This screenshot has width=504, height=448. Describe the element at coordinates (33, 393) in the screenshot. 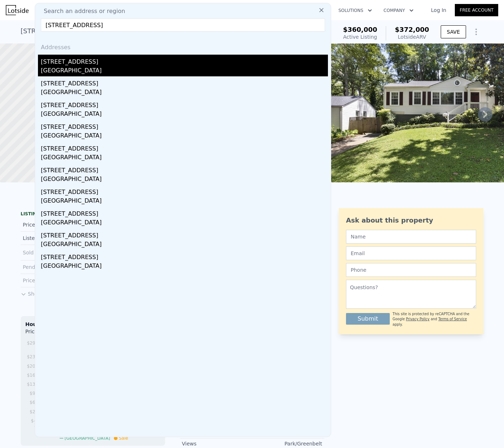

I see `tspan: $99` at that location.